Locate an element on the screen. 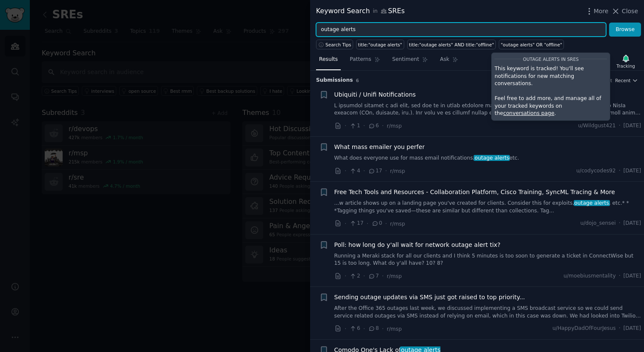 The image size is (644, 352). a: "outage alerts" OR "offline" is located at coordinates (531, 44).